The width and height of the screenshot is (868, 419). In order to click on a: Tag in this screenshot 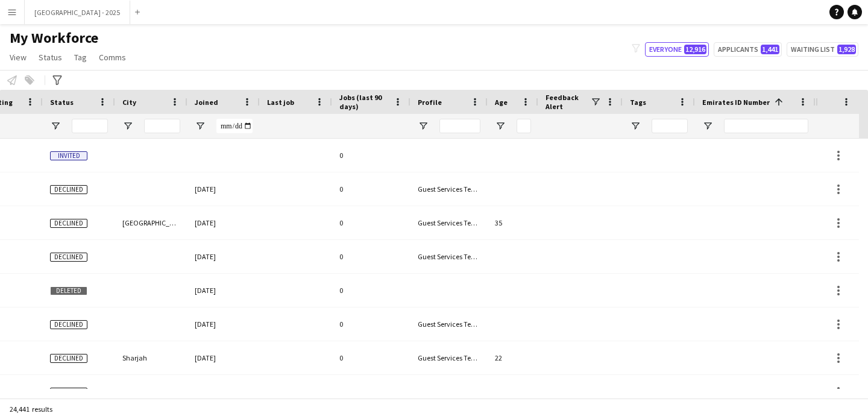, I will do `click(80, 58)`.